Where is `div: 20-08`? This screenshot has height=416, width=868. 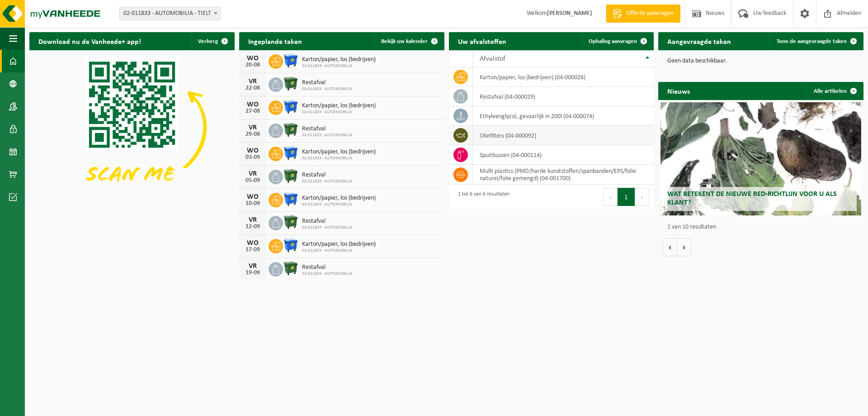
div: 20-08 is located at coordinates (252, 65).